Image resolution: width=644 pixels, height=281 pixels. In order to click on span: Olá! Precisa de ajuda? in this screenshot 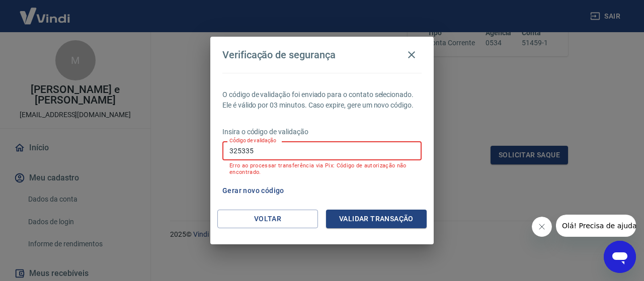, I will do `click(45, 11)`.